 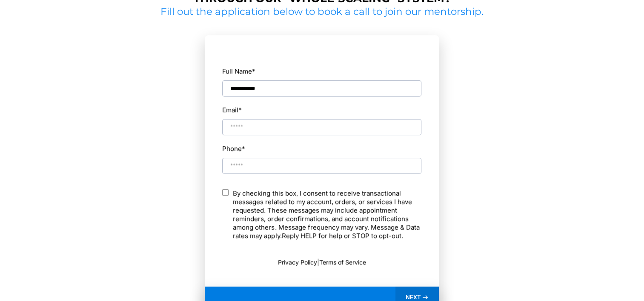 I want to click on a: Terms of Service, so click(x=343, y=262).